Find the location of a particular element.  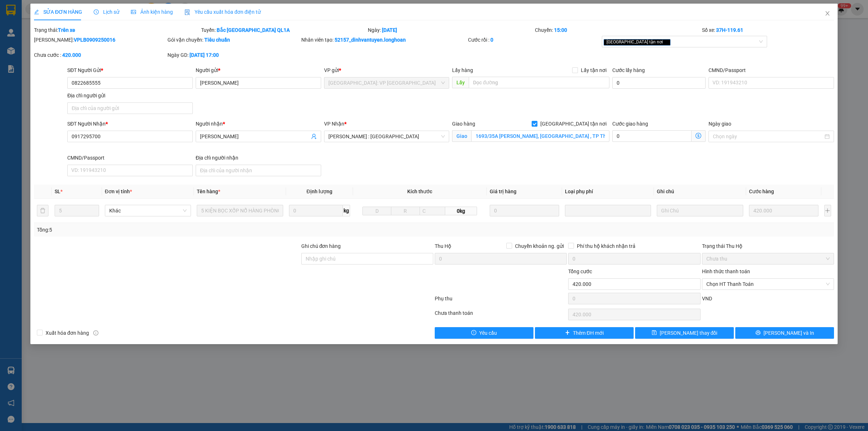

input: Cước lấy hàng is located at coordinates (659, 83).